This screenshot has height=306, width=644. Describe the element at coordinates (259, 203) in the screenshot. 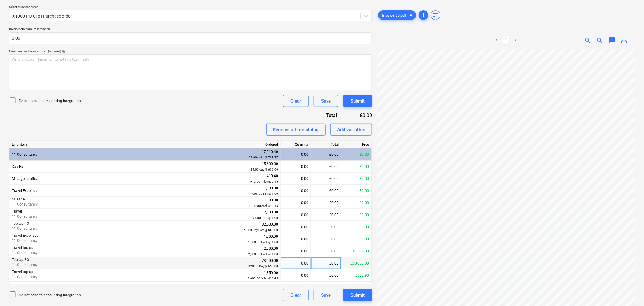

I see `div: 900.00` at that location.